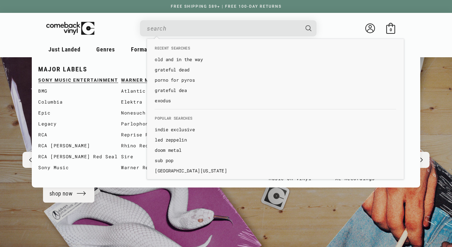 This screenshot has width=452, height=247. Describe the element at coordinates (80, 102) in the screenshot. I see `a: Columbia` at that location.